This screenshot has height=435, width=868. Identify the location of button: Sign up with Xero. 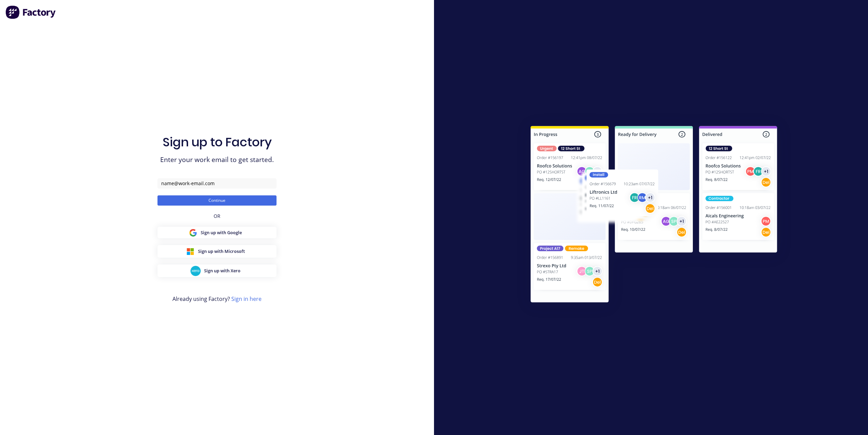
(217, 270).